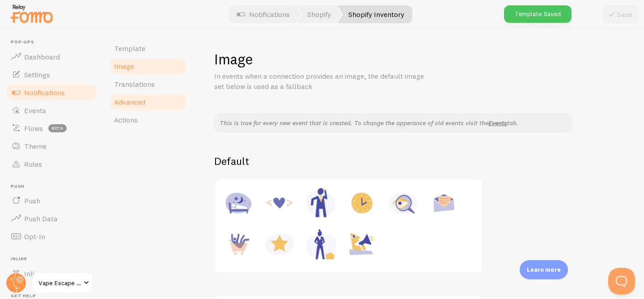 The image size is (644, 299). Describe the element at coordinates (393, 123) in the screenshot. I see `p: This is true for every new event that is created. To change the apperance of old events visit the...` at that location.